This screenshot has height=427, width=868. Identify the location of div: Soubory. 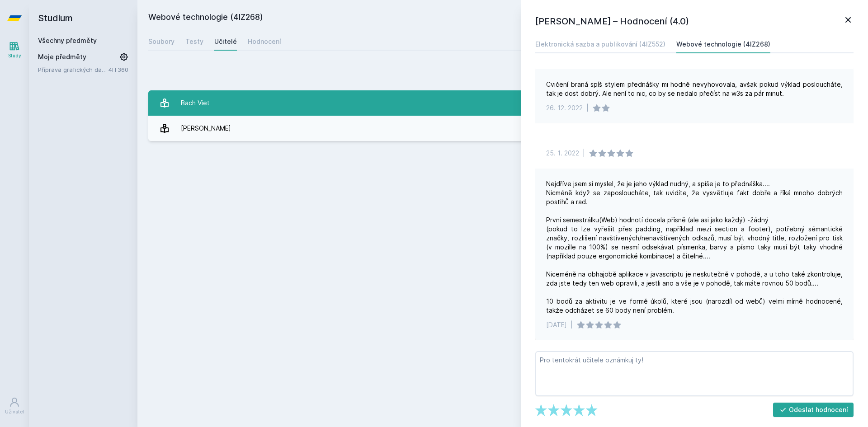
(161, 41).